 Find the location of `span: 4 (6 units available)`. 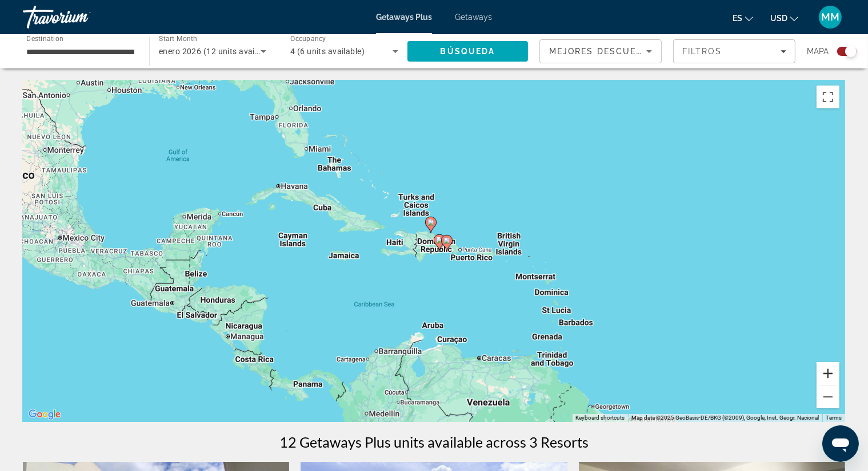

span: 4 (6 units available) is located at coordinates (327, 51).